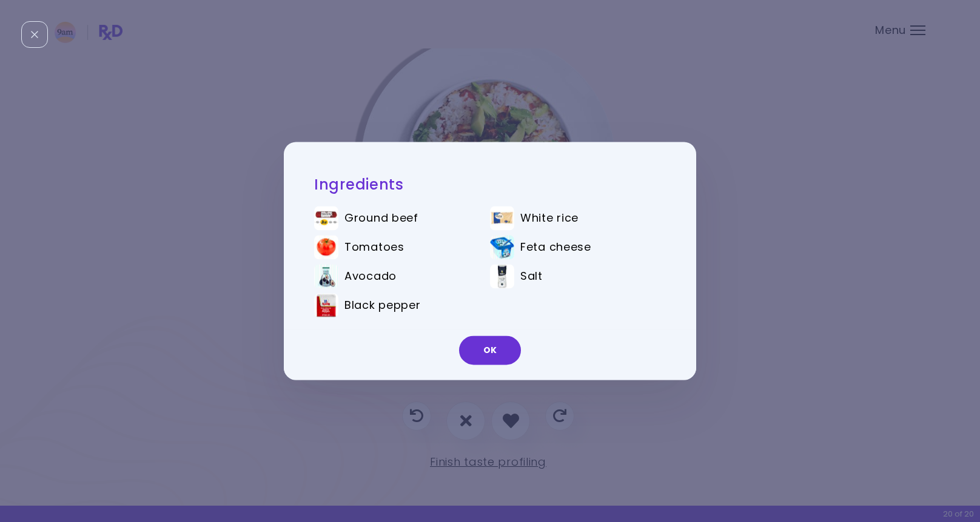 The width and height of the screenshot is (980, 522). What do you see at coordinates (371, 276) in the screenshot?
I see `span: Avocado` at bounding box center [371, 276].